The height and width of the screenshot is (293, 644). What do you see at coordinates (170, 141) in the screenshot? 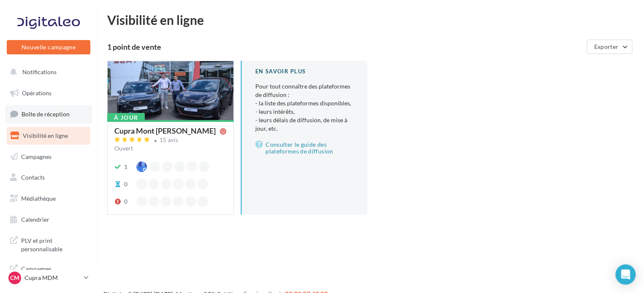
I see `a: 15 avis` at bounding box center [170, 141].